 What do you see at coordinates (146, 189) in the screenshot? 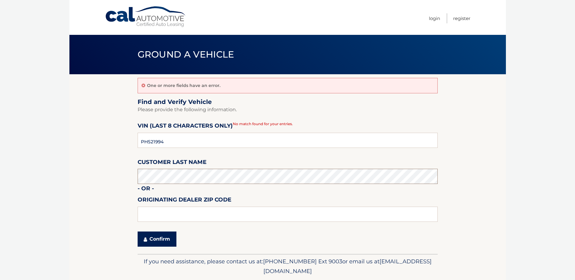
I see `label: - or -` at bounding box center [146, 189].